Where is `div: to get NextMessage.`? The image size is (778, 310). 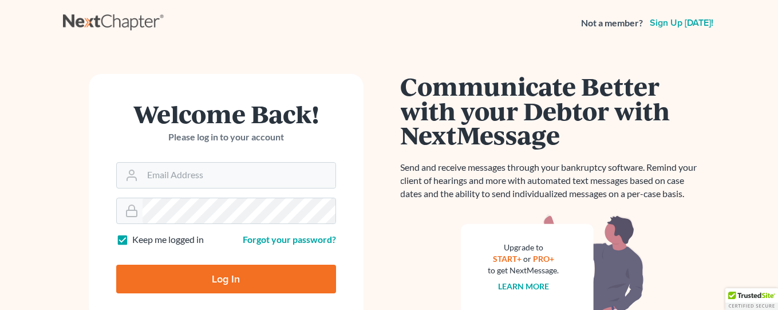 div: to get NextMessage. is located at coordinates (524, 270).